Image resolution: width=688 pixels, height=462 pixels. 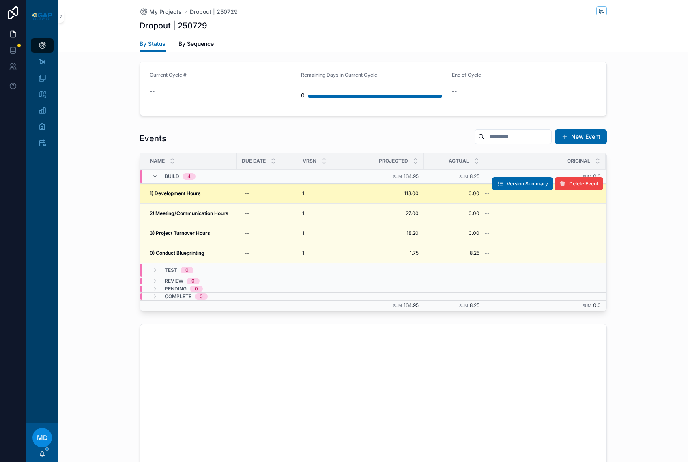 I want to click on a: 8.25, so click(x=454, y=253).